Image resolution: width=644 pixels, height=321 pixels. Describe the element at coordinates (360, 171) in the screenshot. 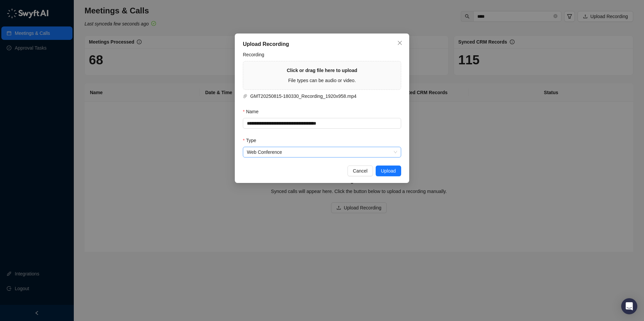

I see `button: Cancel` at that location.